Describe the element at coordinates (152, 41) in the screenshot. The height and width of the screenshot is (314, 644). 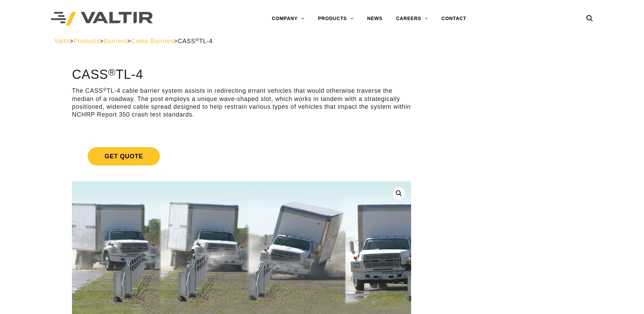
I see `span: Cable Barriers` at that location.